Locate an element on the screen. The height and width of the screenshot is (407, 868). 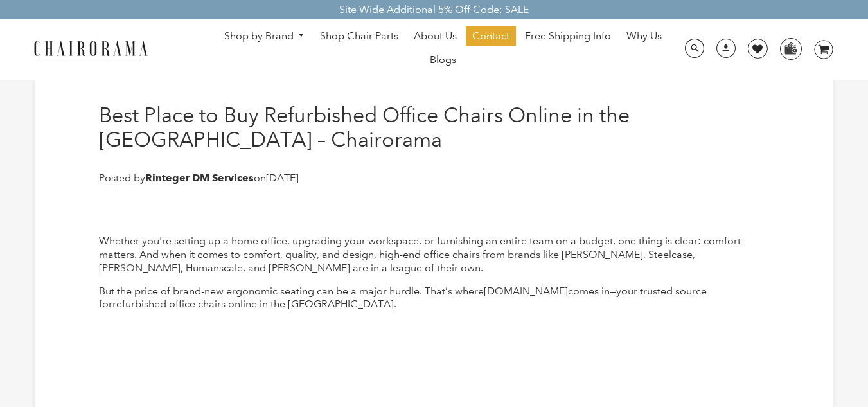
span: About Us is located at coordinates (435, 36).